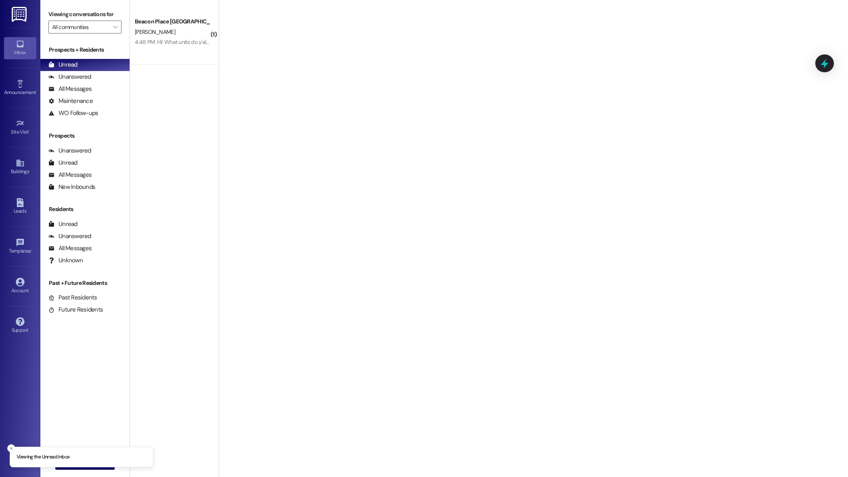 This screenshot has height=477, width=848. Describe the element at coordinates (20, 246) in the screenshot. I see `a: Templates •` at that location.